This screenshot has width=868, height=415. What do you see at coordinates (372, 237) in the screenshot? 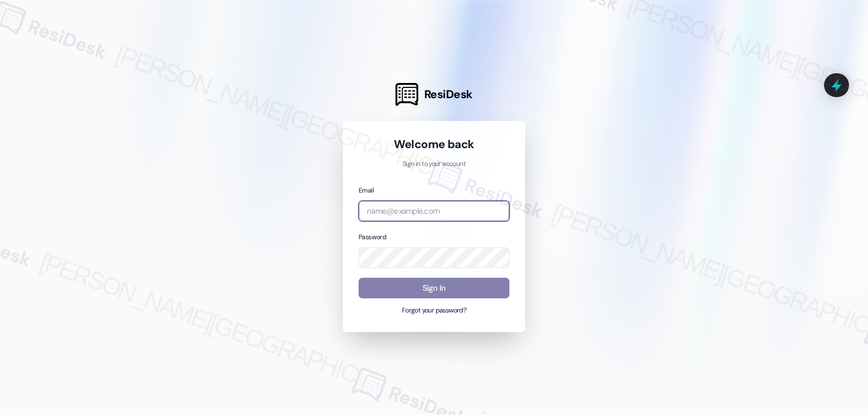
I see `label: Password` at bounding box center [372, 237].